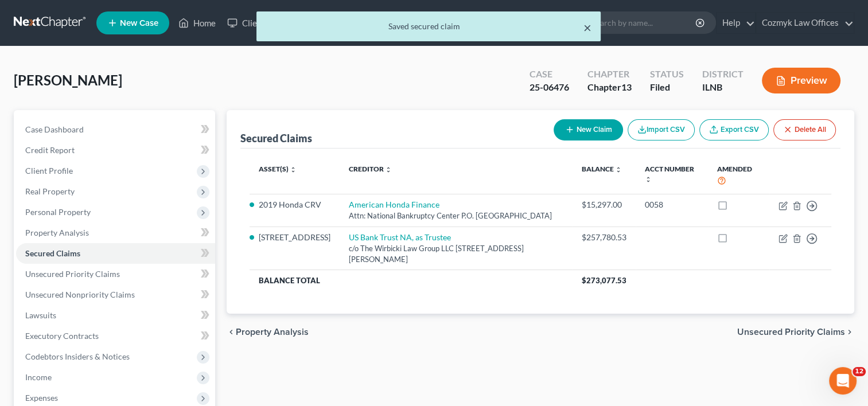 The height and width of the screenshot is (406, 868). Describe the element at coordinates (626, 87) in the screenshot. I see `span: 13` at that location.